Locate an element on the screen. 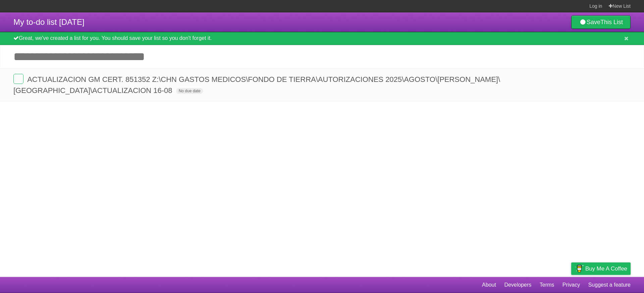 The image size is (644, 293). span: ACTUALIZACION GM CERT. 851352 Z:\CHN GASTOS MEDICOS\FONDO DE TIERRA\AUTORIZACIONES 2025\AGOSTO\[P... is located at coordinates (257, 85).